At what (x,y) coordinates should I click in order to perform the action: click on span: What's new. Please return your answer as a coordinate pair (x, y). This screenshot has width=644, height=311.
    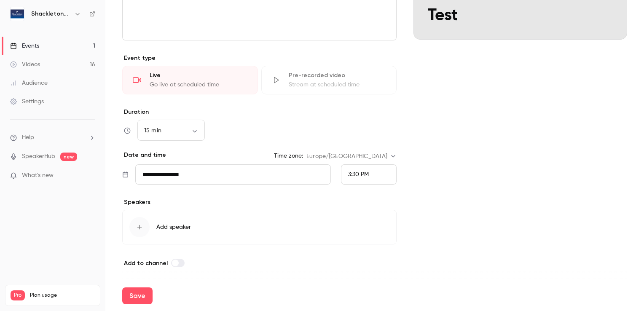
    Looking at the image, I should click on (38, 176).